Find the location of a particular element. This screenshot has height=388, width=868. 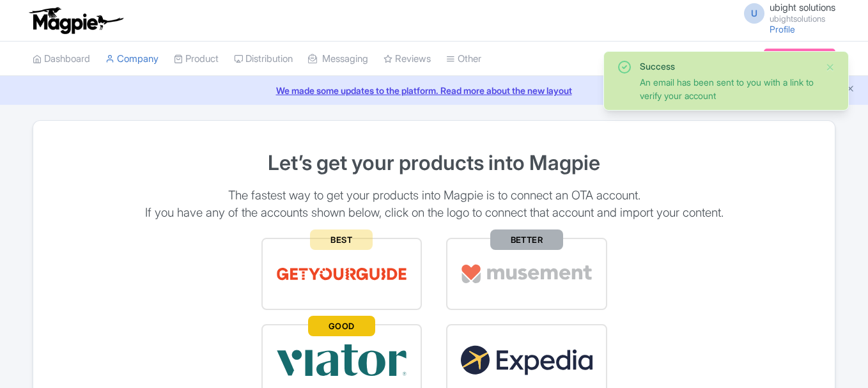

a: Messaging is located at coordinates (338, 58).